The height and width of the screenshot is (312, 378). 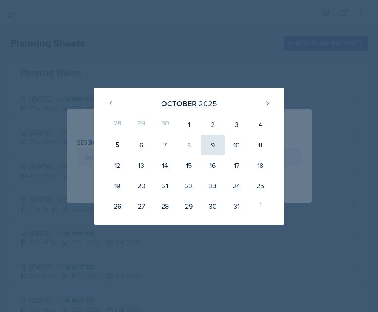 What do you see at coordinates (260, 165) in the screenshot?
I see `div: 18` at bounding box center [260, 165].